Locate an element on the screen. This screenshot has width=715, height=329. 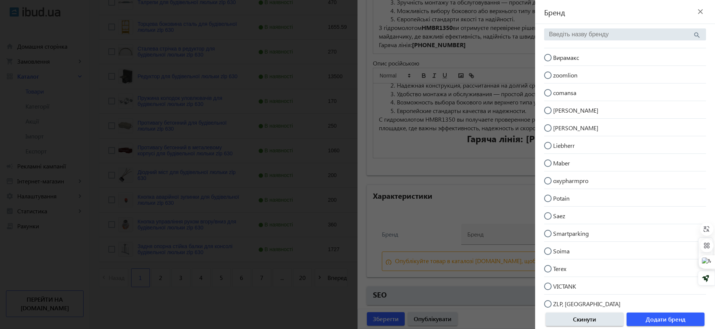
input: Введіть назву бренду is located at coordinates (621, 34).